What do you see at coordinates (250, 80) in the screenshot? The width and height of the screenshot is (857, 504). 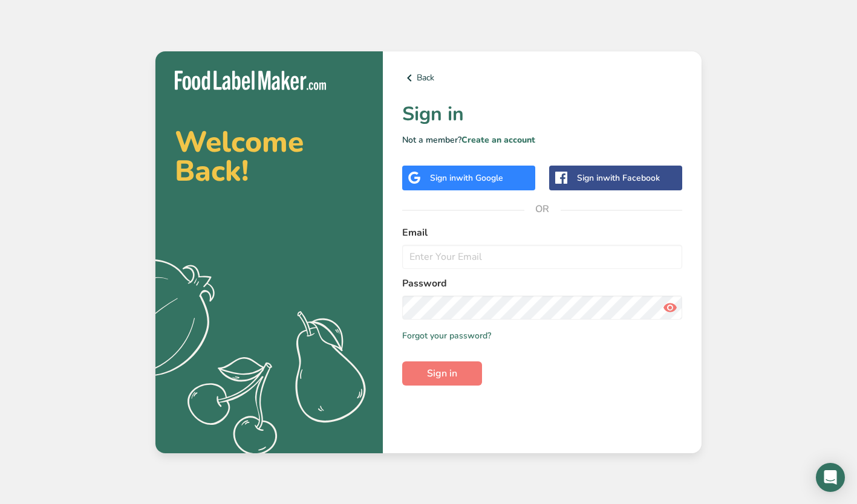 I see `img: Food Label Maker` at bounding box center [250, 80].